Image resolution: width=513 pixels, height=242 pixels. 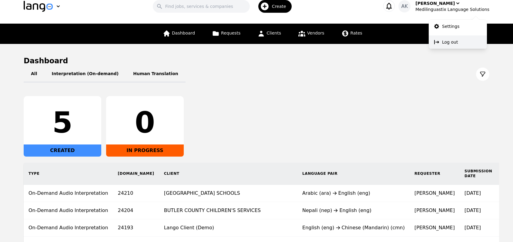 I want to click on th: Client, so click(x=228, y=174).